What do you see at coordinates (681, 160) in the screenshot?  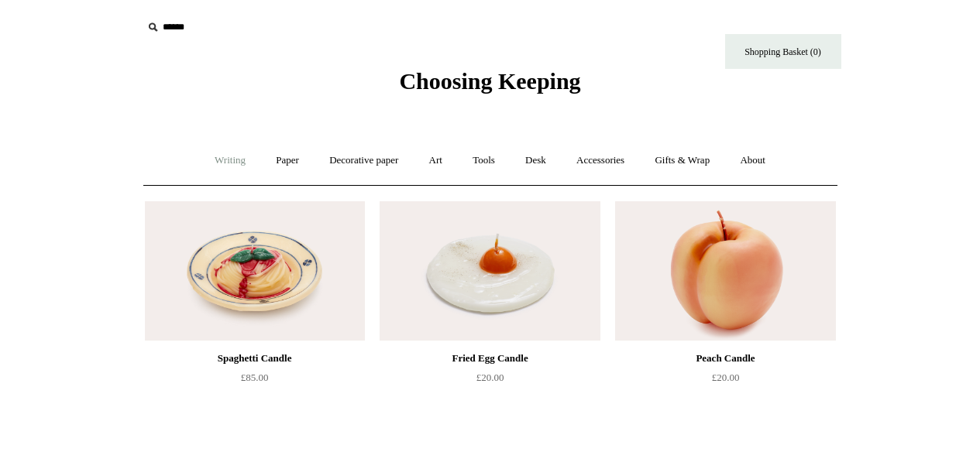 I see `a: Gifts & Wrap` at bounding box center [681, 160].